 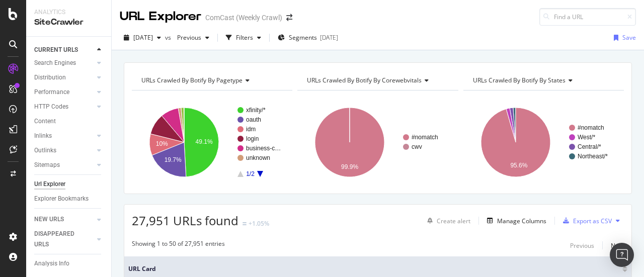 I want to click on text: business-c…, so click(x=263, y=148).